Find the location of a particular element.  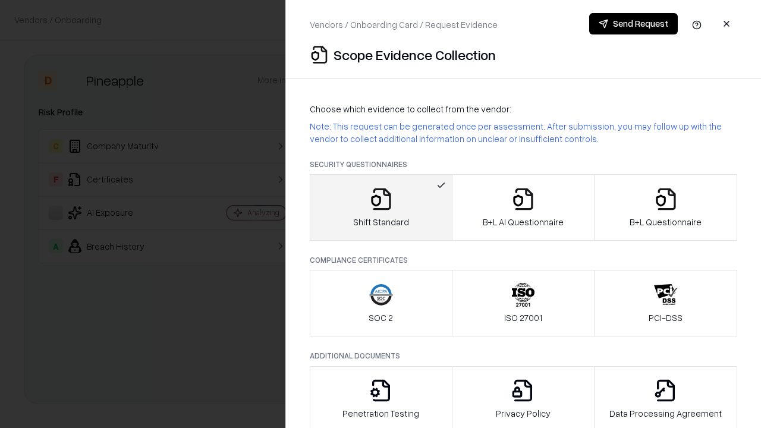

p: Note: This request can be generated once per assessment. After submission, you may follow up with... is located at coordinates (523, 133).